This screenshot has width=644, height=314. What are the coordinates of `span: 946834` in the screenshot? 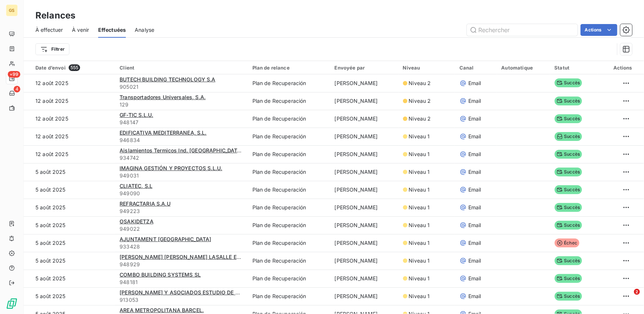 It's located at (181, 140).